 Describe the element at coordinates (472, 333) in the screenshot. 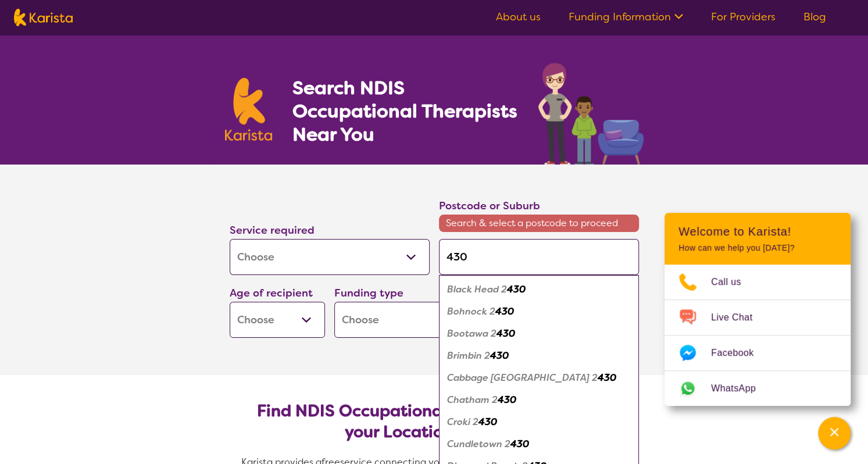

I see `em: Bootawa 2` at that location.